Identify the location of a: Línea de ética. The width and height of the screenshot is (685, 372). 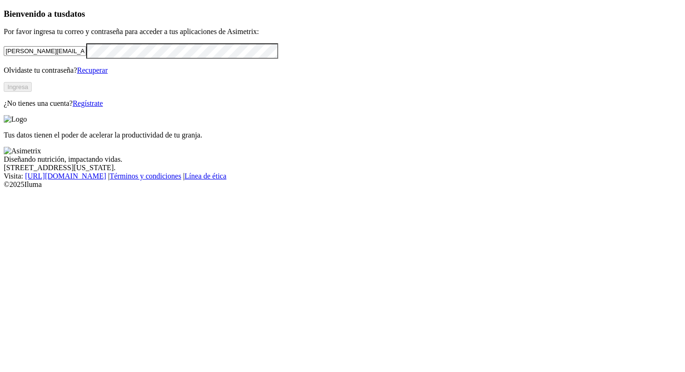
(206, 176).